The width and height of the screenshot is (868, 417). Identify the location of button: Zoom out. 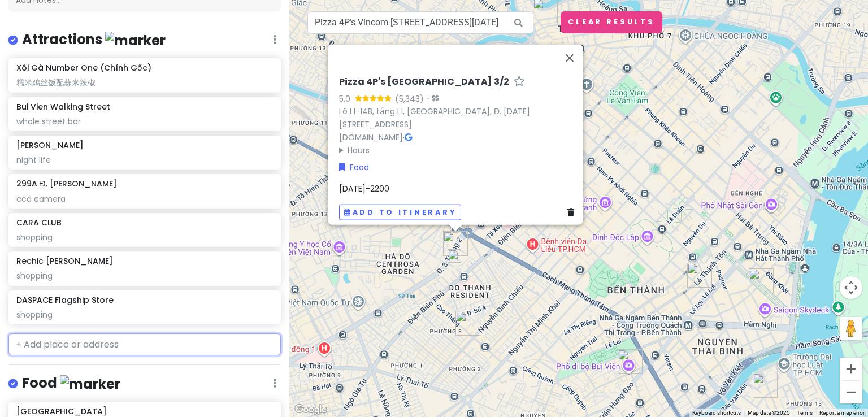
(851, 393).